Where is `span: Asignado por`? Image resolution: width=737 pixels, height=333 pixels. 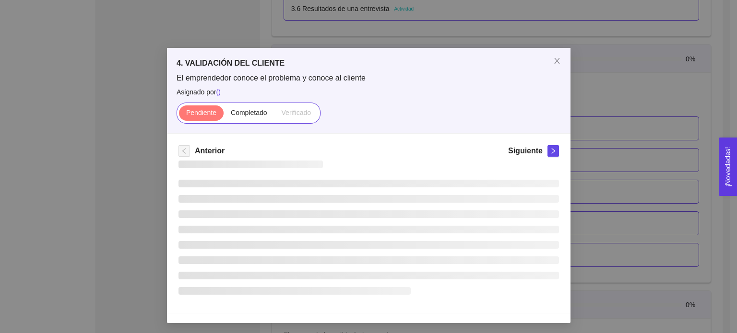
span: Asignado por is located at coordinates (368, 92).